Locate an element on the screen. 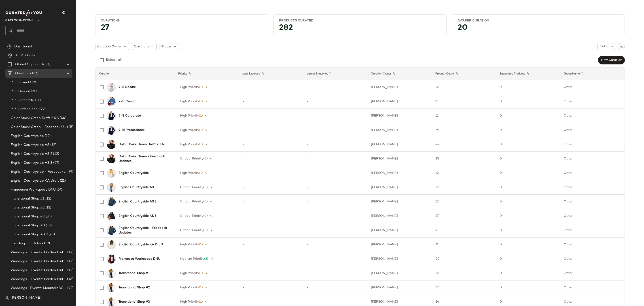 This screenshot has height=306, width=644. img: cn60401530.jpg is located at coordinates (111, 145).